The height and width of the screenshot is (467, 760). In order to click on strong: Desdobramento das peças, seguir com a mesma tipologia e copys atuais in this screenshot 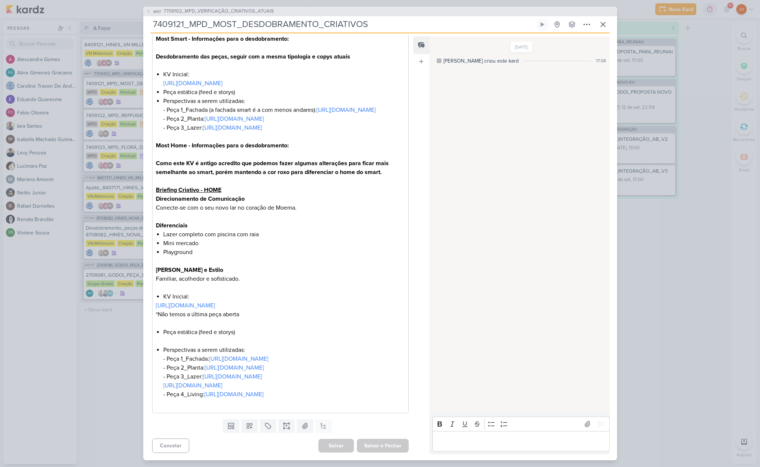, I will do `click(253, 57)`.